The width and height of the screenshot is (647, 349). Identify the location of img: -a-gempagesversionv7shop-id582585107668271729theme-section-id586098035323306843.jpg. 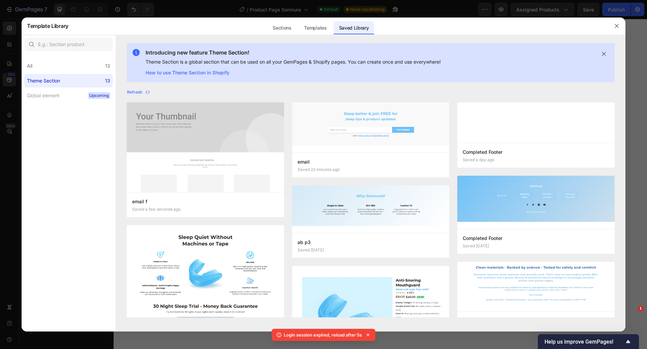
(371, 209).